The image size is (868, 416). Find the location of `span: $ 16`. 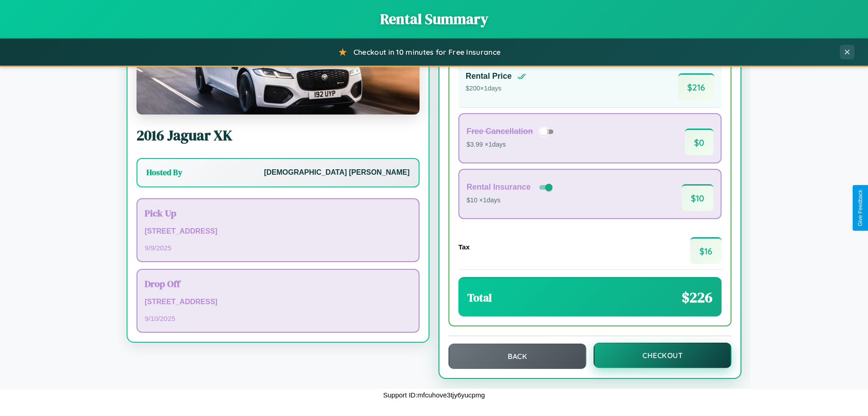

span: $ 16 is located at coordinates (706, 250).